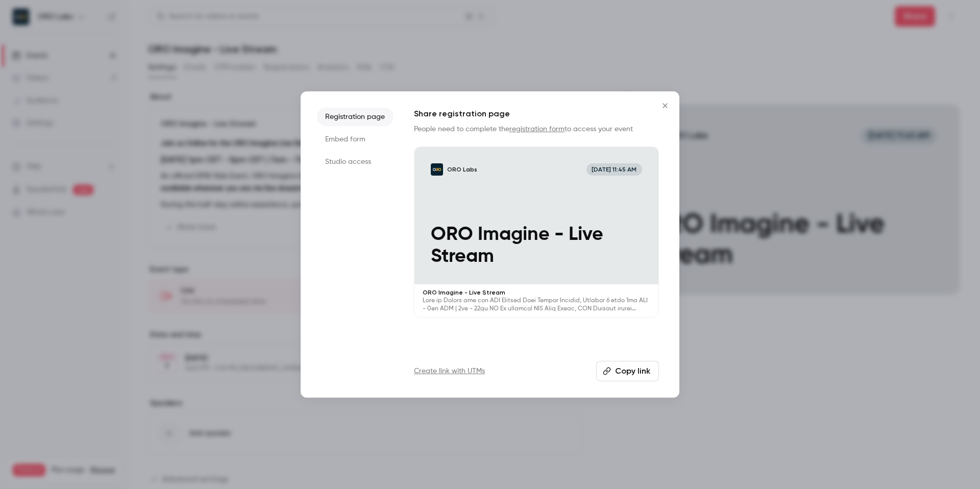  What do you see at coordinates (665, 105) in the screenshot?
I see `button: Close` at bounding box center [665, 105].